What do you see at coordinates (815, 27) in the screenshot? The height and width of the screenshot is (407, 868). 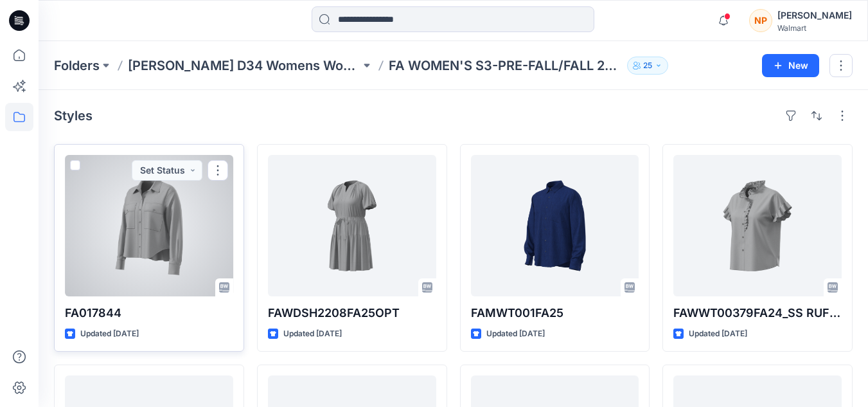 I see `div: Walmart` at bounding box center [815, 27].